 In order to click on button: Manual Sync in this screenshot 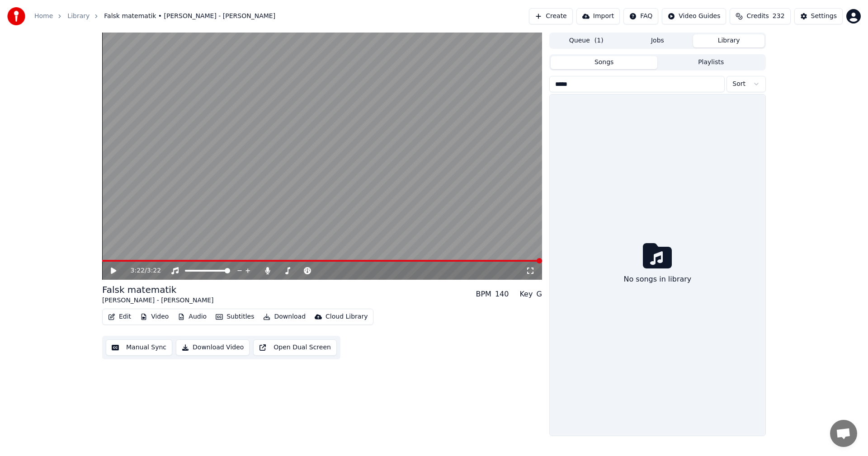, I will do `click(139, 347)`.